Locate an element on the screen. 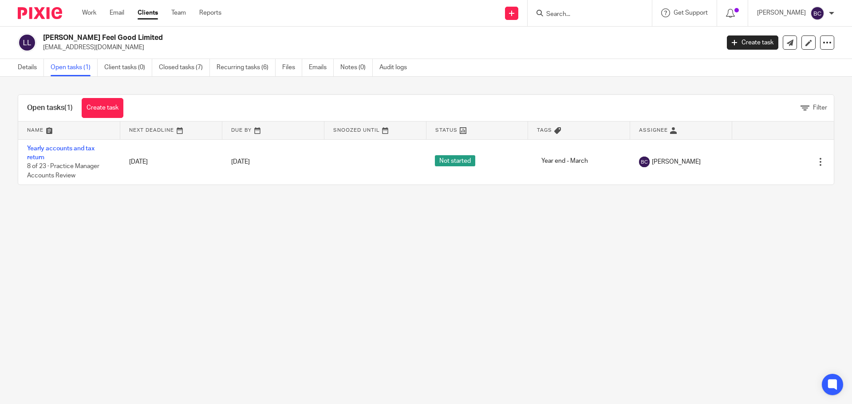 Image resolution: width=852 pixels, height=404 pixels. a: Closed tasks (7) is located at coordinates (184, 67).